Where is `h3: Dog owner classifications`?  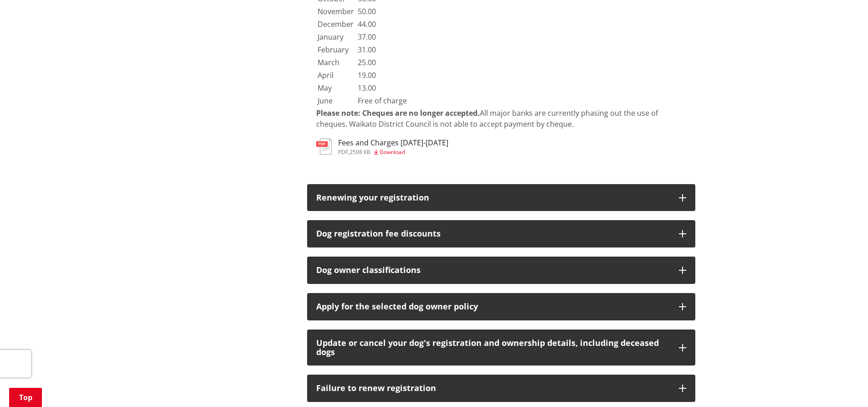 h3: Dog owner classifications is located at coordinates (493, 270).